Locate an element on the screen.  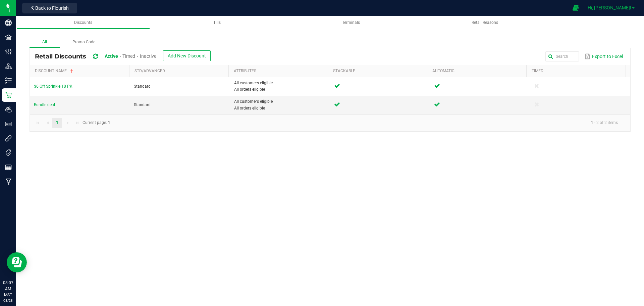
inline-svg: Manufacturing is located at coordinates (9, 182).